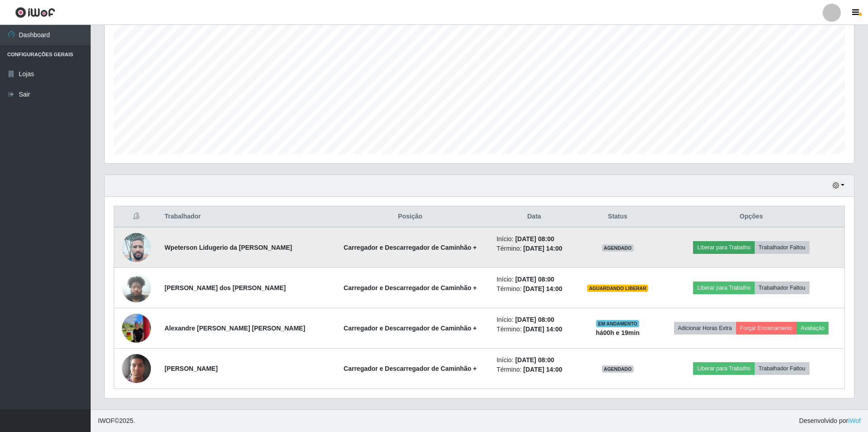  Describe the element at coordinates (117, 421) in the screenshot. I see `span: © 2025 .` at that location.